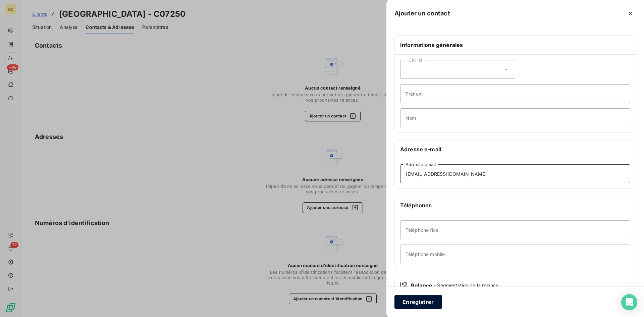 The width and height of the screenshot is (644, 317). What do you see at coordinates (422, 13) in the screenshot?
I see `h5: Ajouter un contact` at bounding box center [422, 13].